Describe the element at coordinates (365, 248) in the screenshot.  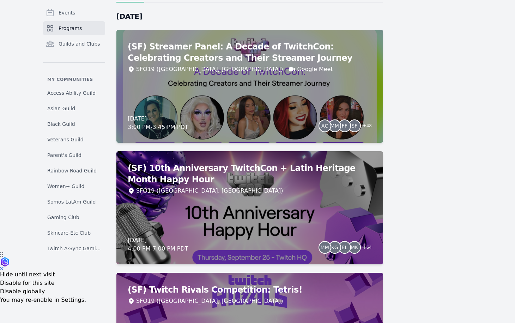
I see `span: + 64` at that location.